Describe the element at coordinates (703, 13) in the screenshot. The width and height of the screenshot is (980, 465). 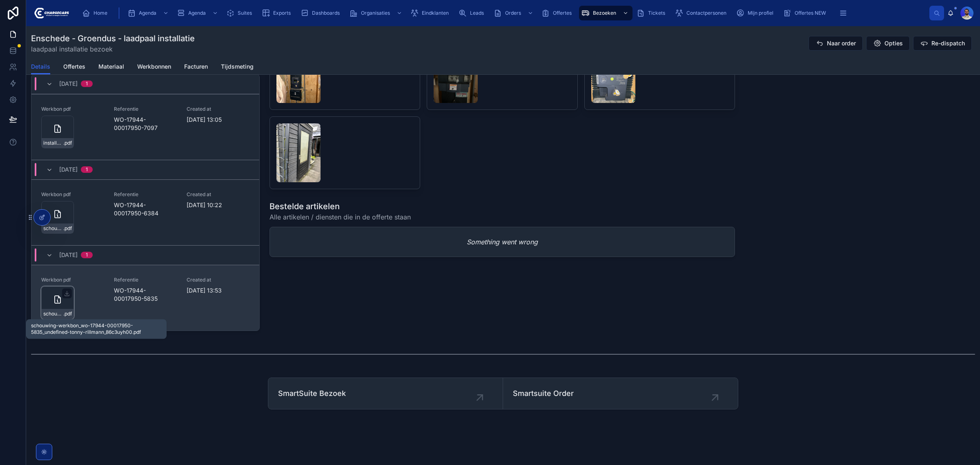
I see `a: Contactpersonen` at that location.